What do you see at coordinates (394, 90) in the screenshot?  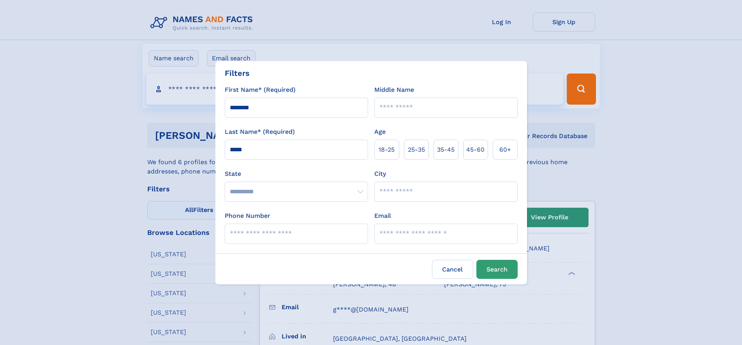 I see `label: Middle Name` at bounding box center [394, 90].